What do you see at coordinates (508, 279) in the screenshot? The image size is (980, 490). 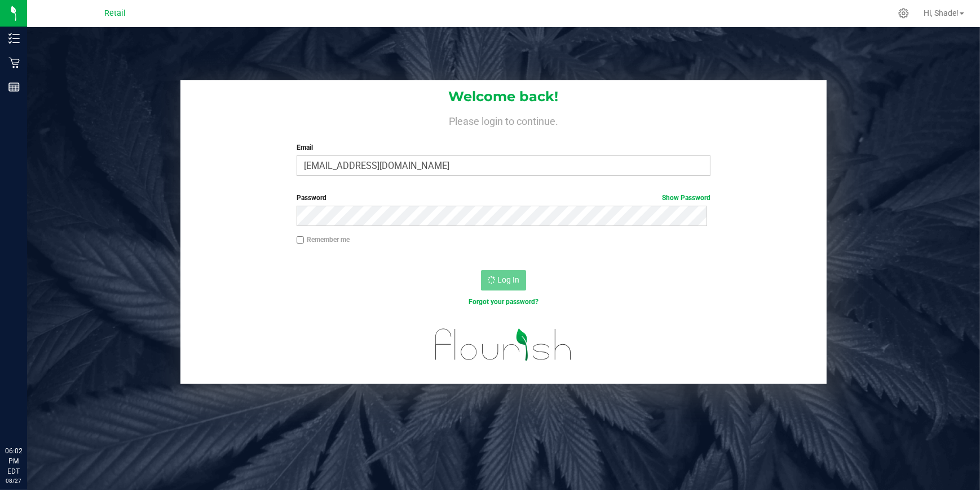 I see `span: Log In` at bounding box center [508, 279].